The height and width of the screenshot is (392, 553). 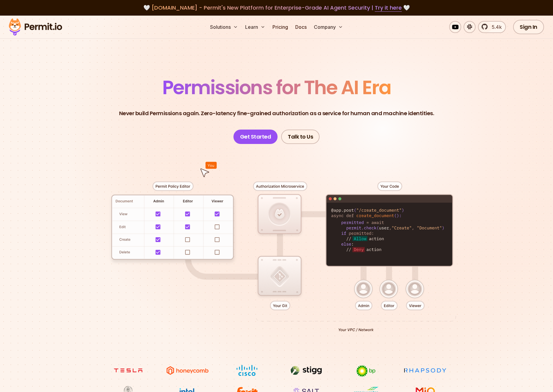 I want to click on button: Solutions, so click(x=224, y=27).